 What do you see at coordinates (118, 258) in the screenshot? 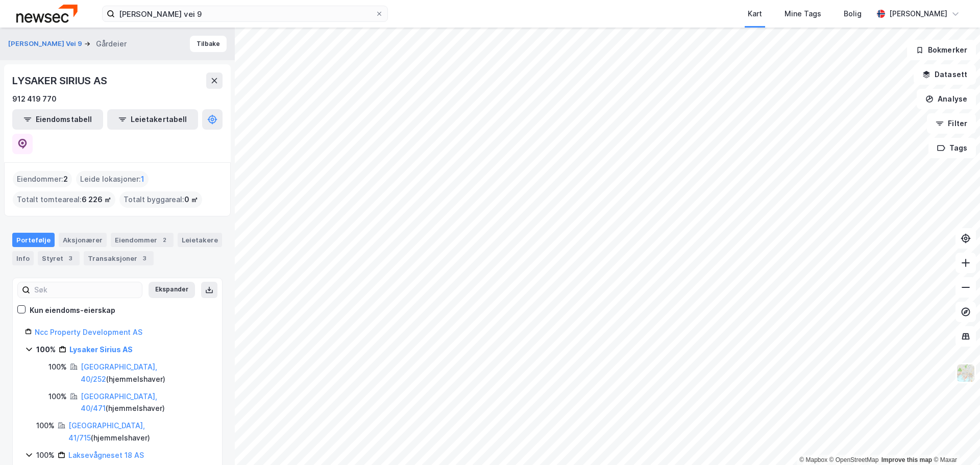
I see `div: Transaksjoner` at bounding box center [118, 258].